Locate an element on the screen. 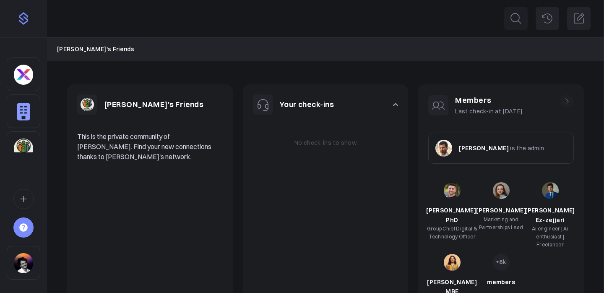  img: dbf558665d22acf444bd63891f9c79151952f57c.jpg is located at coordinates (23, 263).